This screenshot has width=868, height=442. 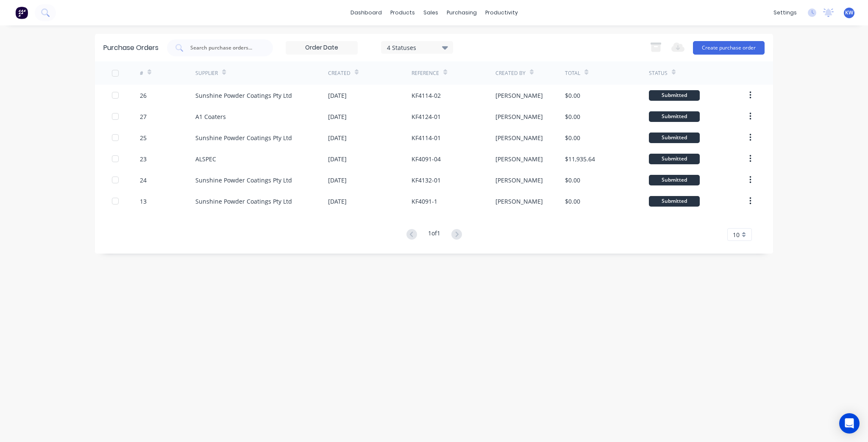 I want to click on div: products, so click(x=402, y=12).